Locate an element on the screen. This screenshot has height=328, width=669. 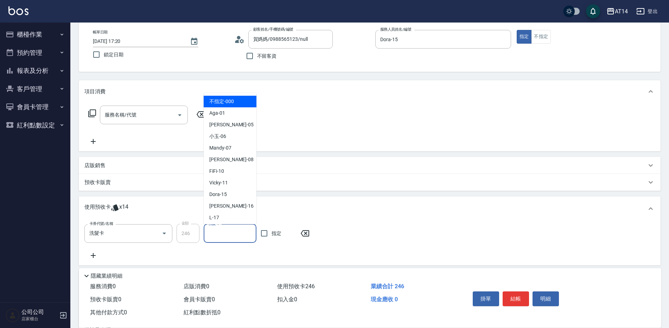
span: x14 is located at coordinates (124, 209).